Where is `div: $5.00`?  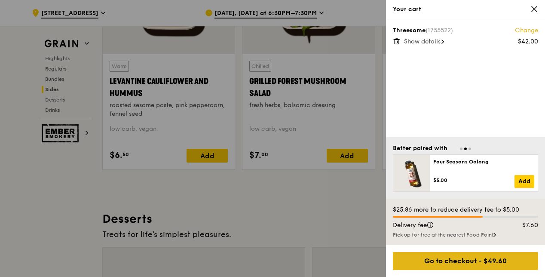 div: $5.00 is located at coordinates (474, 180).